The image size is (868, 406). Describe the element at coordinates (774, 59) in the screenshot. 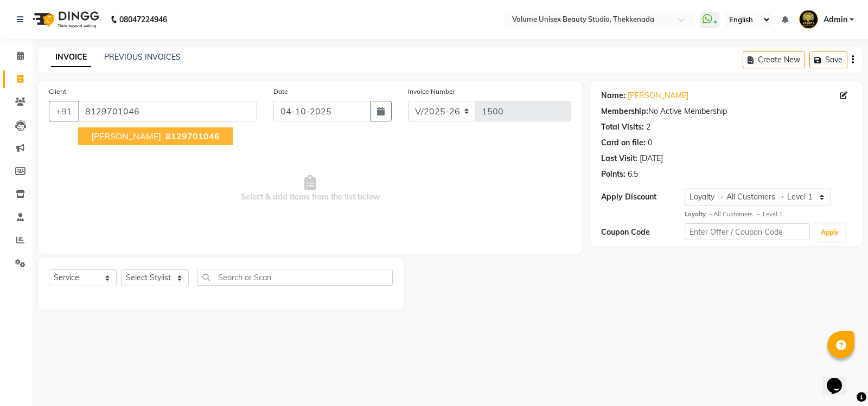

I see `button: Create New` at that location.